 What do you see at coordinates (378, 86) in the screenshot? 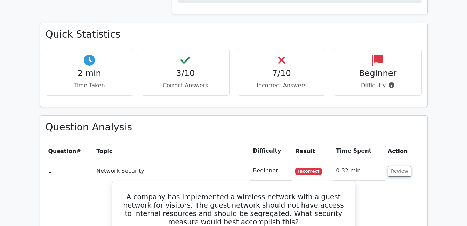
I see `p: Difficulty` at bounding box center [378, 86].